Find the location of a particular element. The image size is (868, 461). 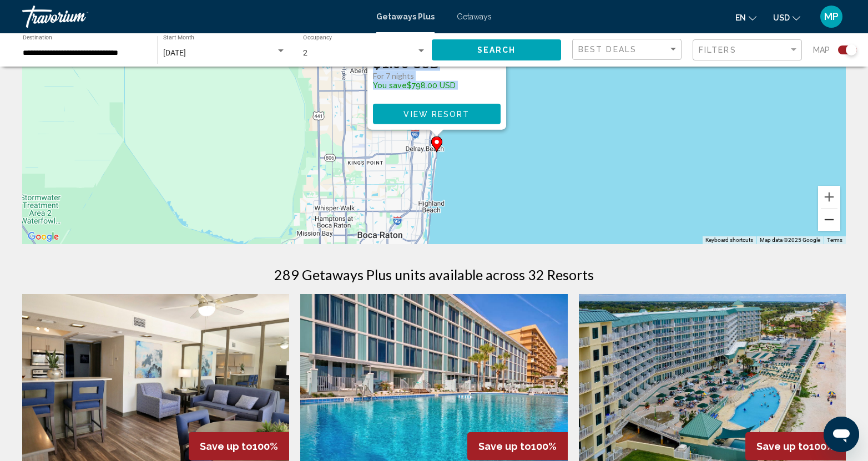

button: Filter is located at coordinates (747, 50).